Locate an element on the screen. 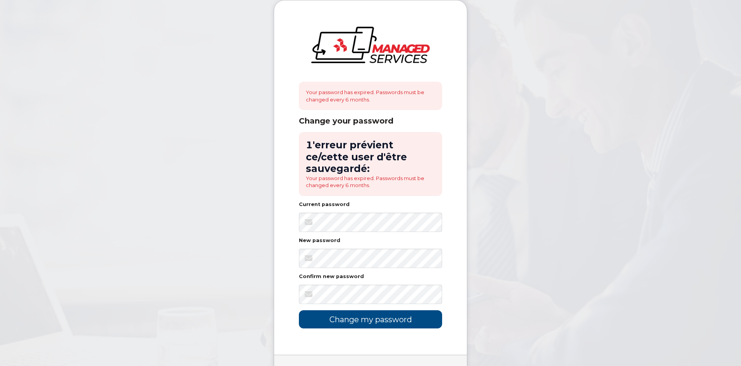 The image size is (741, 366). li: Your password has expired. Passwords must be changed every 6 months. is located at coordinates (371, 182).